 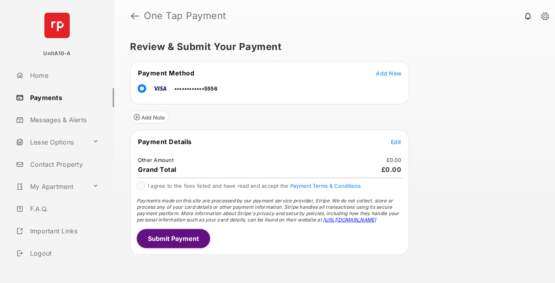 I want to click on span: ••••••••••••5556, so click(x=196, y=88).